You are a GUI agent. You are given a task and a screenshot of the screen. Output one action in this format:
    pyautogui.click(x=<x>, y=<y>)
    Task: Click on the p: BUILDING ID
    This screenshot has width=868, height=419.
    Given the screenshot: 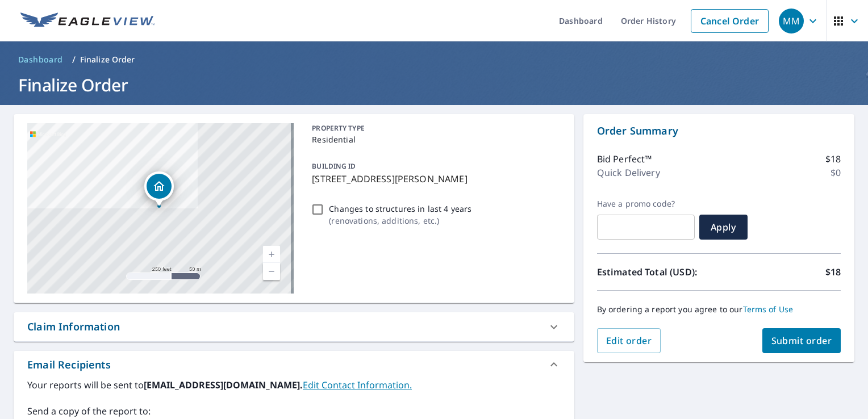 What is the action you would take?
    pyautogui.click(x=333, y=165)
    